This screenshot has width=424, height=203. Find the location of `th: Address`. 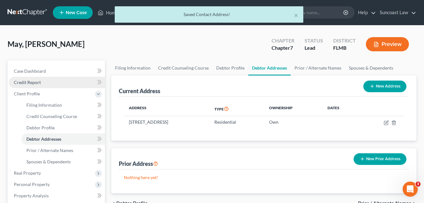

th: Address is located at coordinates (167, 109).